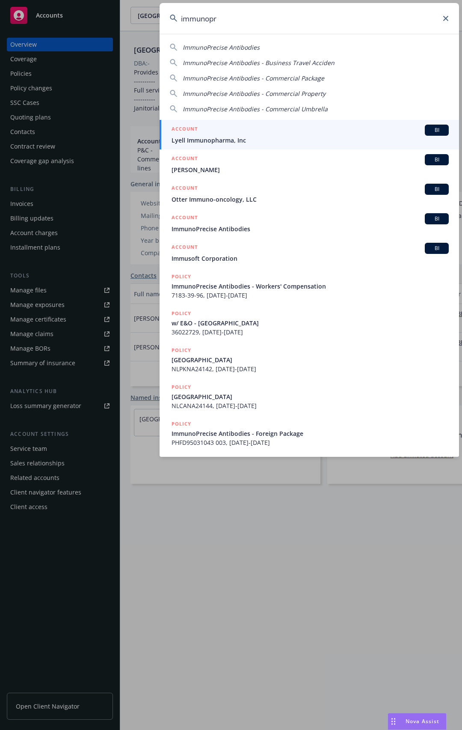 Image resolution: width=462 pixels, height=730 pixels. Describe the element at coordinates (310, 433) in the screenshot. I see `span: ImmunoPrecise Antibodies - Foreign Package` at that location.